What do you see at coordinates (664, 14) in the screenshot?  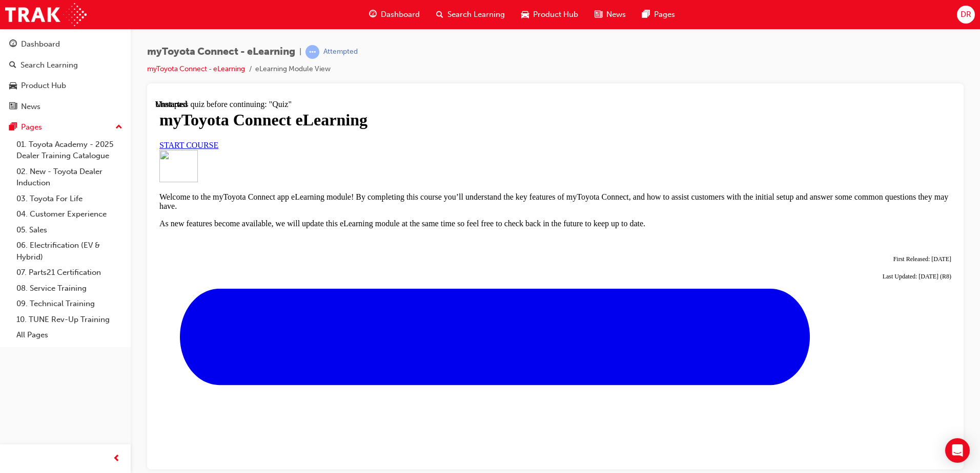 I see `span: Pages` at bounding box center [664, 14].